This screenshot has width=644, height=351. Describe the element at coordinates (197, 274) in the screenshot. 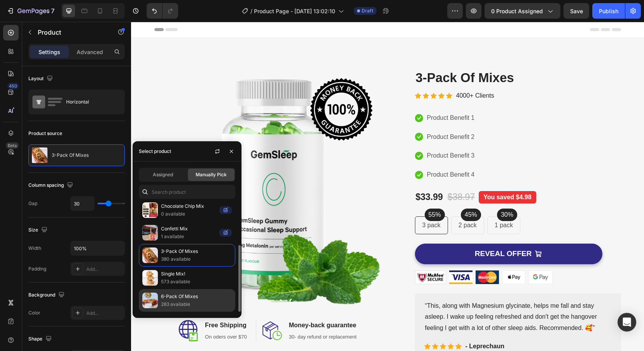

I see `p: Single Mix!` at that location.